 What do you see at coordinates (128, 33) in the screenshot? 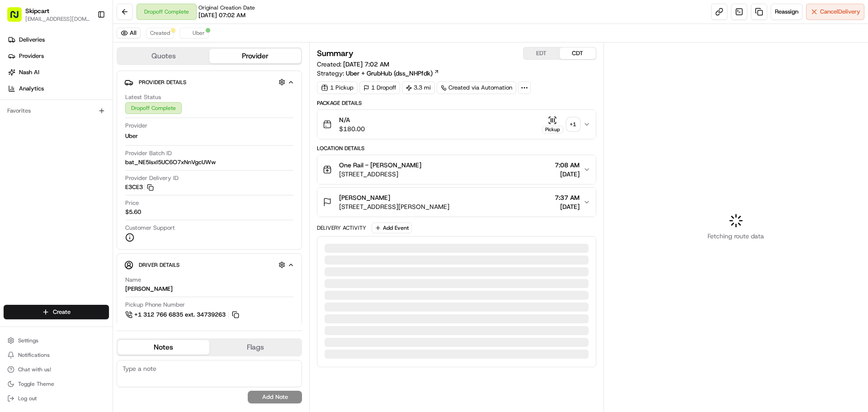
I see `button: All` at bounding box center [128, 33].